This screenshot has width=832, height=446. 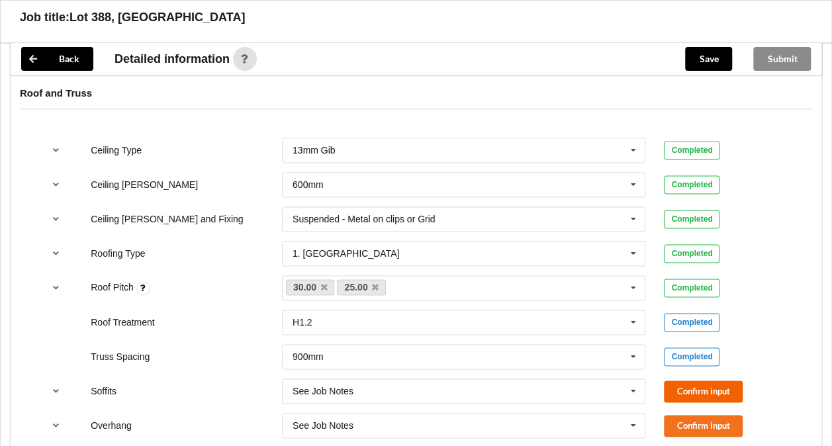 I want to click on a: 25.00, so click(x=361, y=287).